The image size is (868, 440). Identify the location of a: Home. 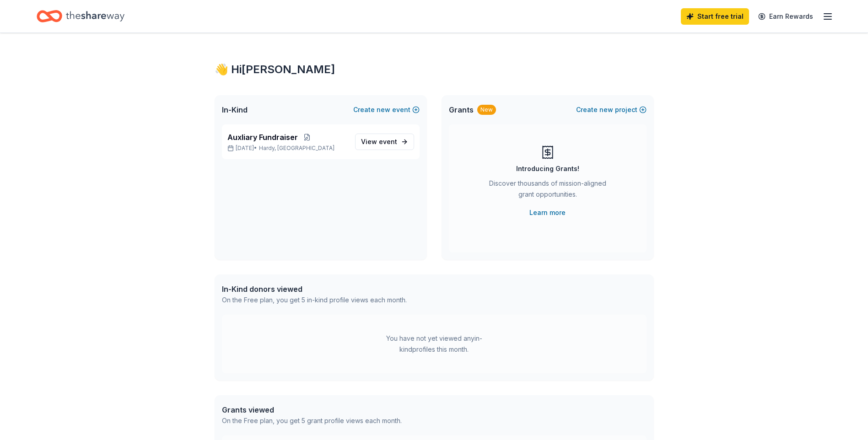
(80, 16).